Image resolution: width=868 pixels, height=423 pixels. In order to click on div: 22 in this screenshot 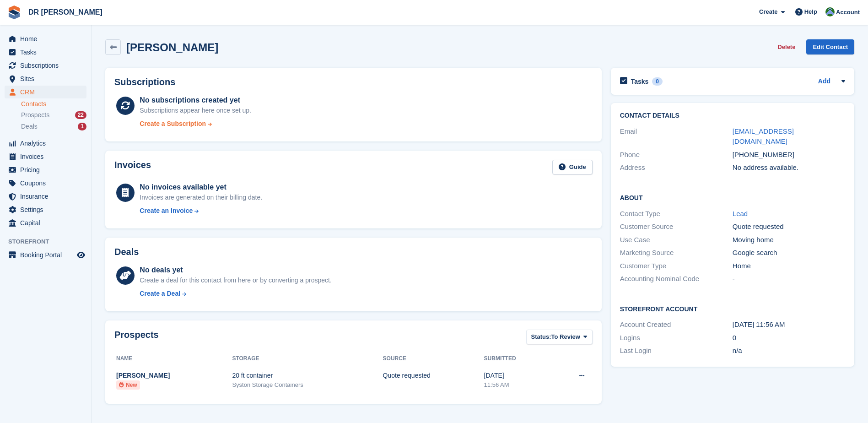, I will do `click(81, 115)`.